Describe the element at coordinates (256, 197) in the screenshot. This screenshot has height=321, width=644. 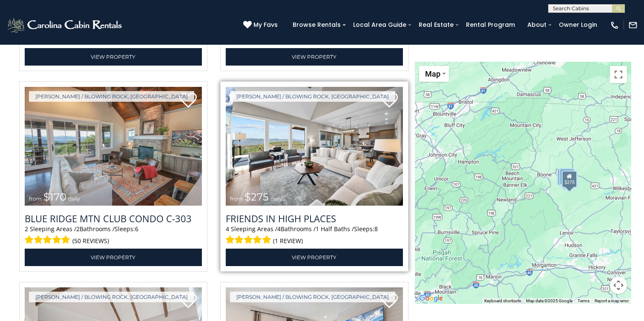
I see `span: $275` at that location.